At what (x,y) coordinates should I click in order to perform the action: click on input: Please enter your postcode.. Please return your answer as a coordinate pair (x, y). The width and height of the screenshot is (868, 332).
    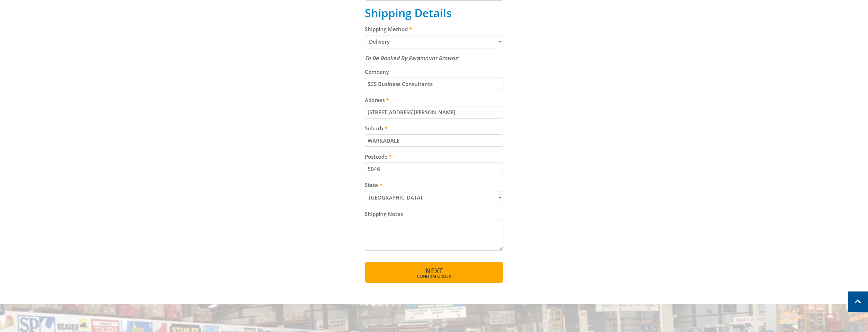
    Looking at the image, I should click on (434, 169).